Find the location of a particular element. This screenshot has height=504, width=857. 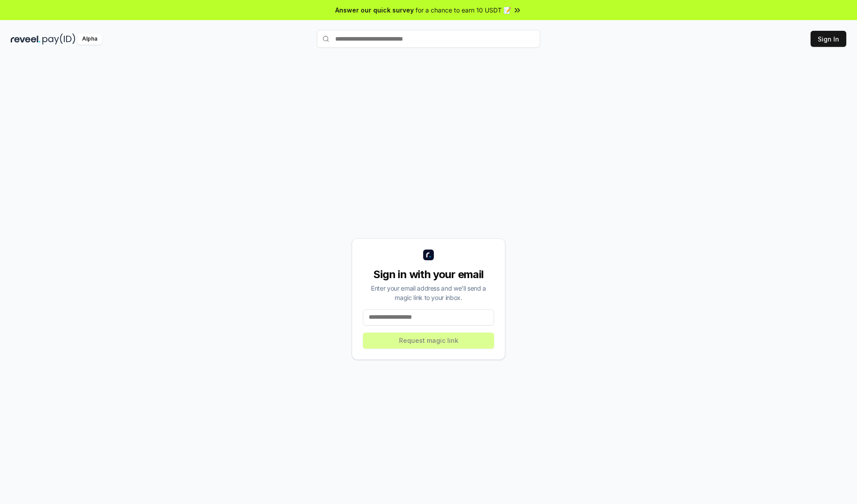

div: Enter your email address and we’ll send a magic link to your inbox. is located at coordinates (429, 293).